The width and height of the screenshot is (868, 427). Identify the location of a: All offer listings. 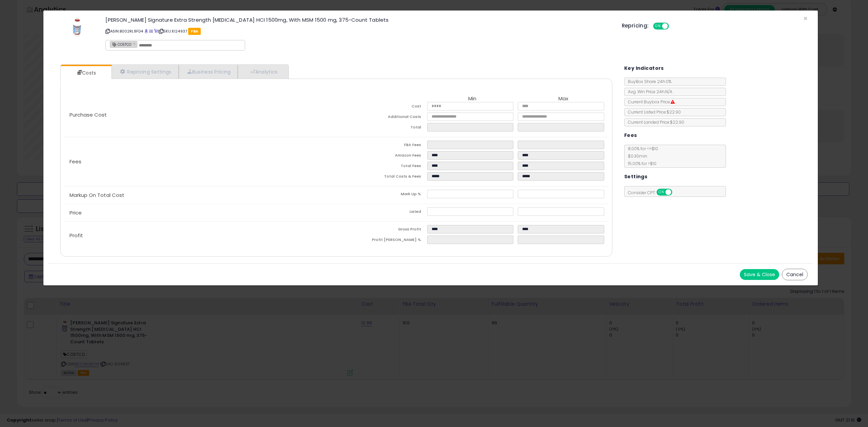
(151, 31).